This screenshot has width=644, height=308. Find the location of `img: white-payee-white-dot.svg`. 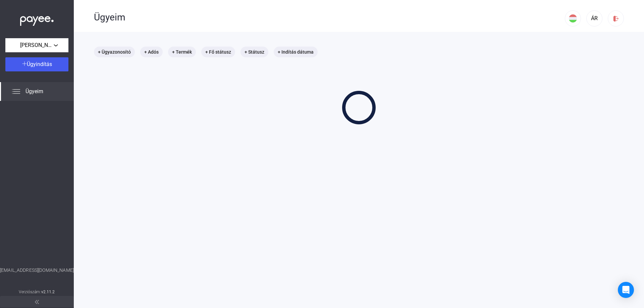

img: white-payee-white-dot.svg is located at coordinates (37, 19).